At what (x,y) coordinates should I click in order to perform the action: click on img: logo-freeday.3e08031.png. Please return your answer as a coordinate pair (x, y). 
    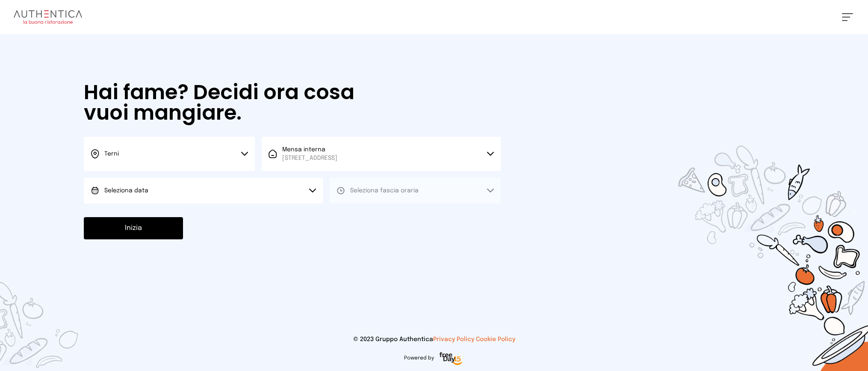
    Looking at the image, I should click on (450, 359).